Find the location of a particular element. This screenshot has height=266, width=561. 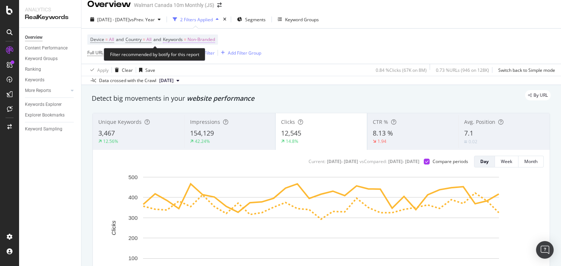

button: Add Filter Group is located at coordinates (239, 53).